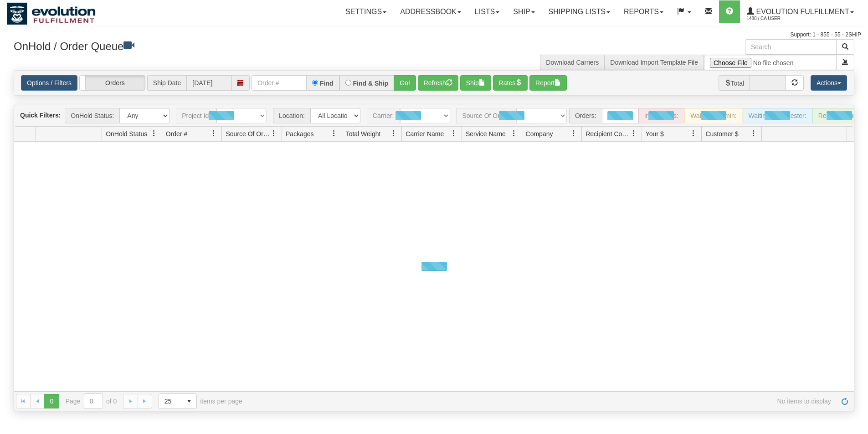 The width and height of the screenshot is (868, 434). I want to click on button: Actions, so click(829, 83).